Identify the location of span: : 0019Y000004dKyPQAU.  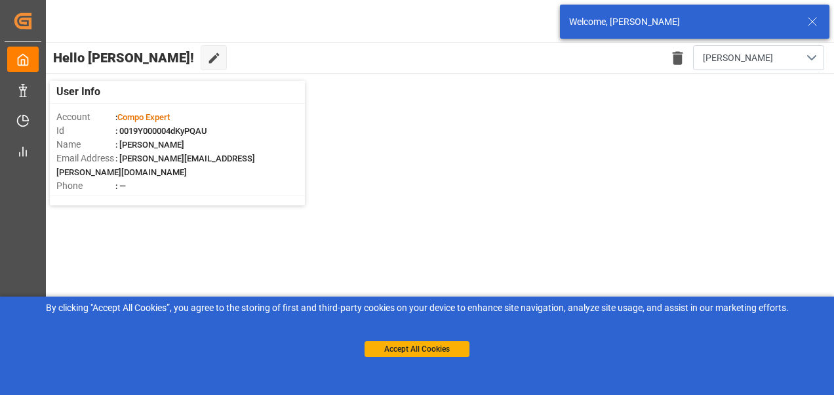
(161, 130).